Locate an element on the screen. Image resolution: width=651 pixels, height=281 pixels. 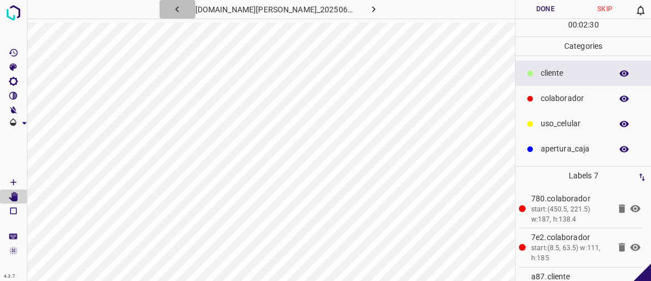
p: Categories is located at coordinates (584, 46).